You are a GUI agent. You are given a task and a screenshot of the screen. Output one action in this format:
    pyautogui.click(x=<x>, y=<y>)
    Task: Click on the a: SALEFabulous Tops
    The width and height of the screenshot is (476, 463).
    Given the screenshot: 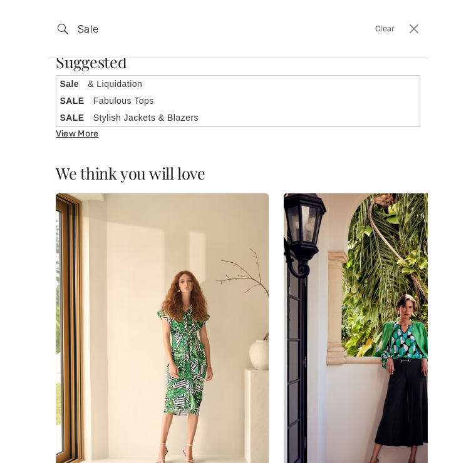 What is the action you would take?
    pyautogui.click(x=238, y=101)
    